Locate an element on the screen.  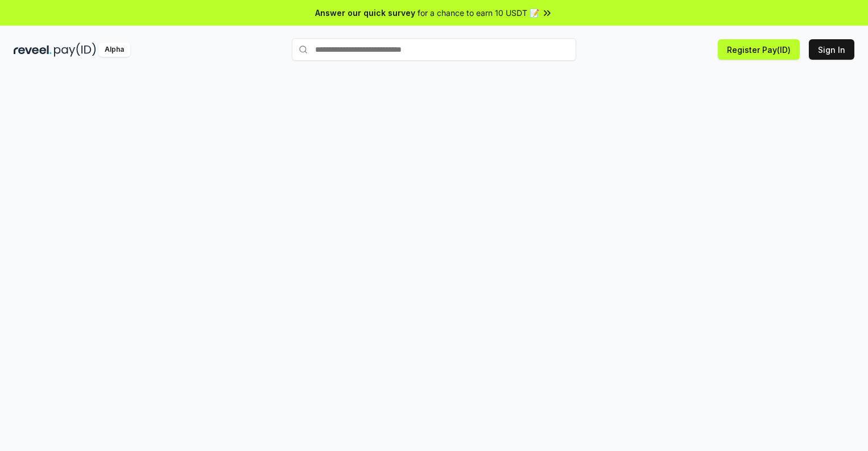
img: pay_id is located at coordinates (75, 50).